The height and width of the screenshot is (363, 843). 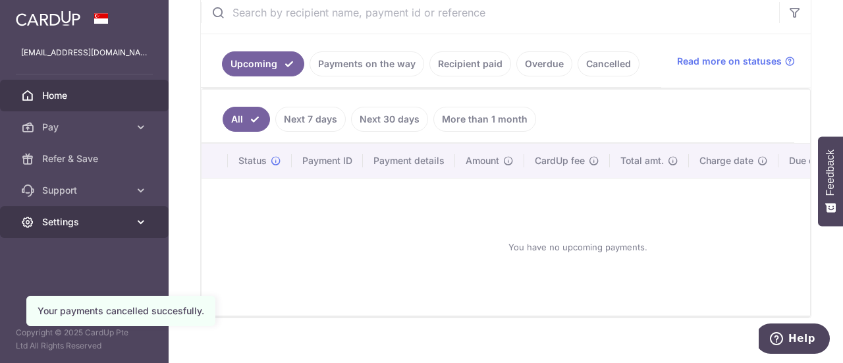 What do you see at coordinates (560, 161) in the screenshot?
I see `span: CardUp fee` at bounding box center [560, 161].